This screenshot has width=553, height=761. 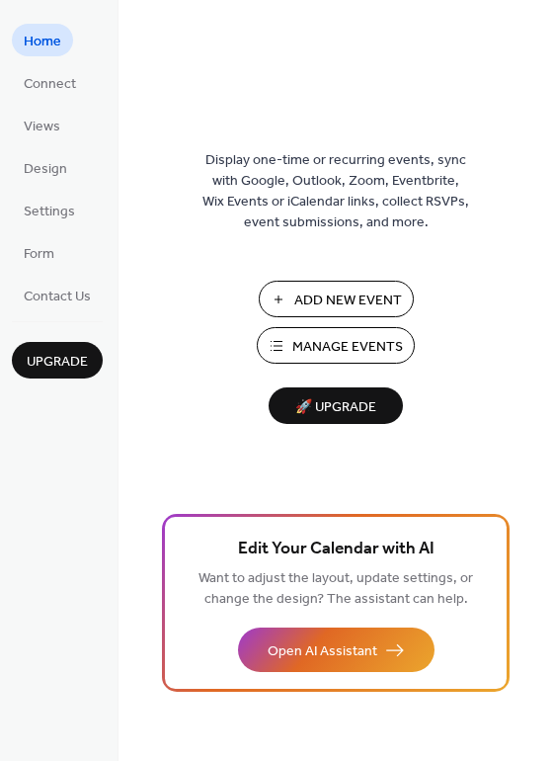 What do you see at coordinates (49, 82) in the screenshot?
I see `a: Connect` at bounding box center [49, 82].